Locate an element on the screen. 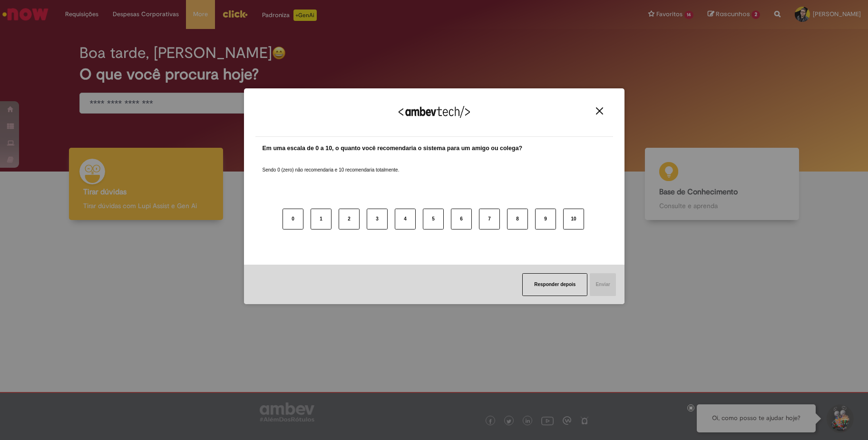  button: 2 is located at coordinates (349, 219).